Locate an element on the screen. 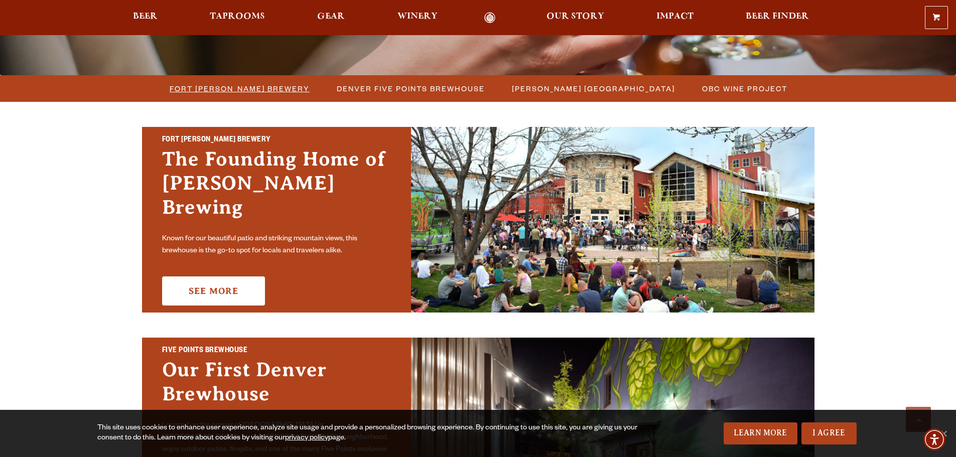 The width and height of the screenshot is (956, 457). a: See More is located at coordinates (213, 291).